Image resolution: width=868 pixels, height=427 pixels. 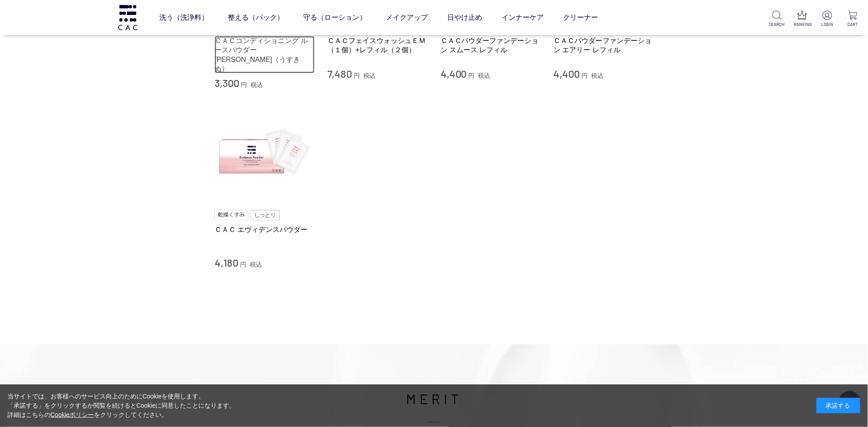 I want to click on a: インナーケア, so click(x=523, y=18).